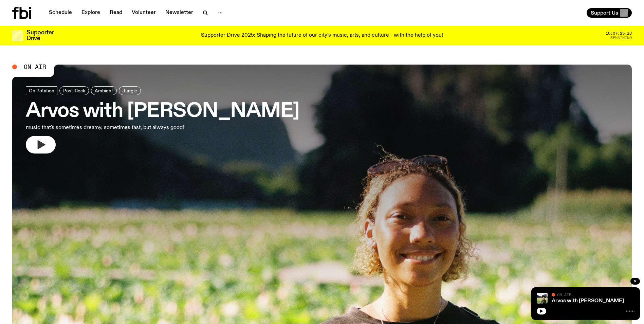 The height and width of the screenshot is (324, 644). Describe the element at coordinates (619, 33) in the screenshot. I see `span: 10:07:25:18` at that location.